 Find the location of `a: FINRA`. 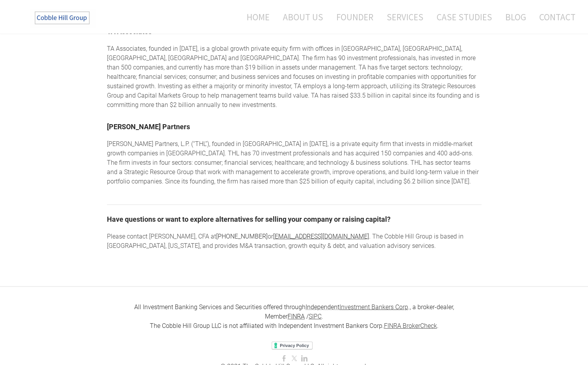

a: FINRA is located at coordinates (297, 316).